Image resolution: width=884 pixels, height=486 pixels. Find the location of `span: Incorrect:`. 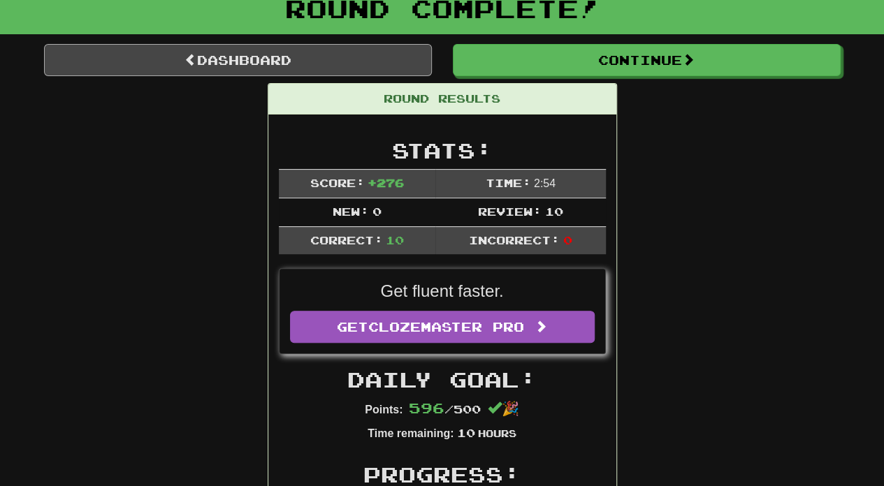

span: Incorrect: is located at coordinates (514, 240).